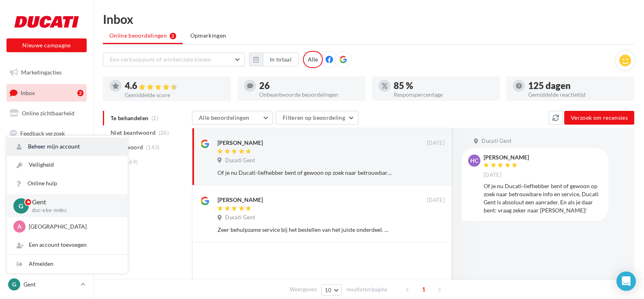 The width and height of the screenshot is (644, 299). Describe the element at coordinates (174, 59) in the screenshot. I see `button: Een verkooppunt of winkelcode kiezen` at that location.